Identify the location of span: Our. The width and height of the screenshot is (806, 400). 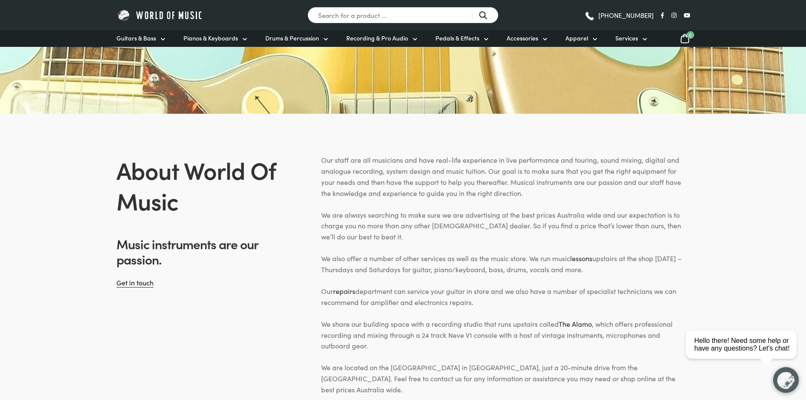
(327, 291).